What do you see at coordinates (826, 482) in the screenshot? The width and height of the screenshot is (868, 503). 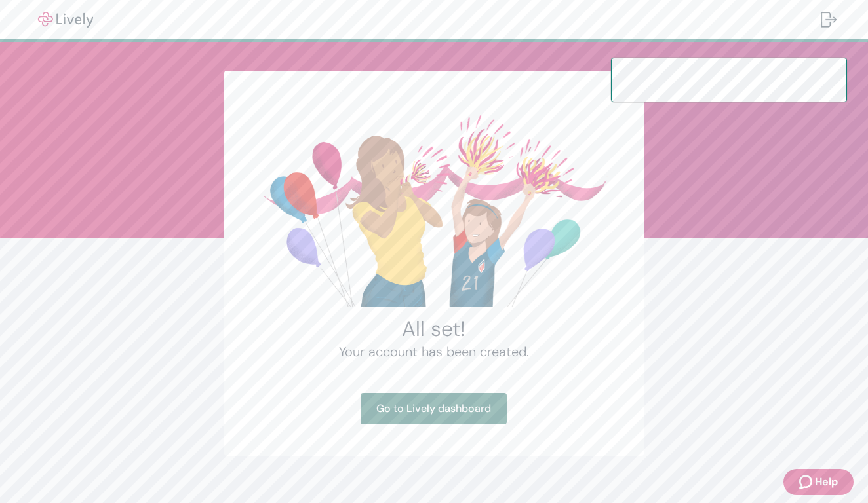 I see `span: Help` at bounding box center [826, 482].